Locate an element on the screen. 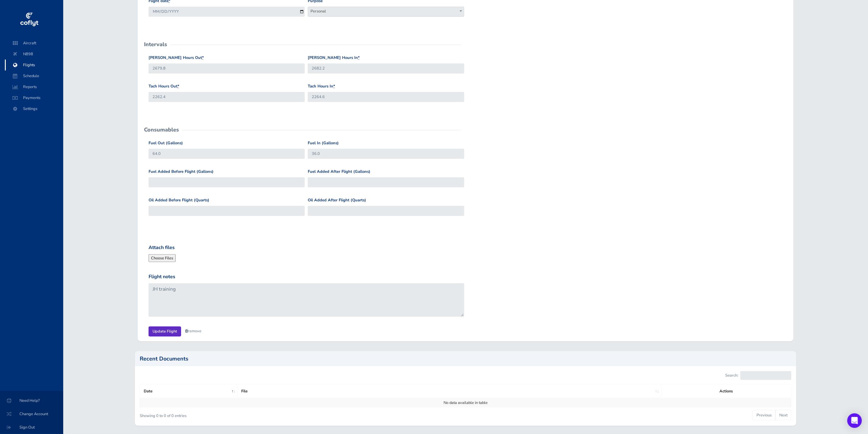  span: Reports is located at coordinates (34, 87).